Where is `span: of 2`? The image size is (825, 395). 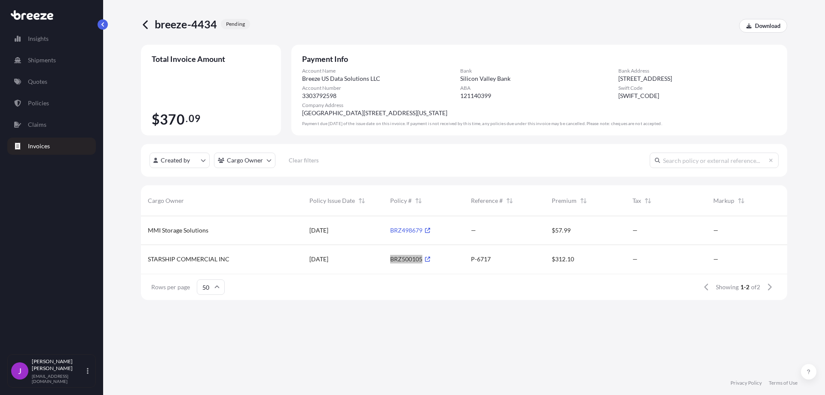
span: of 2 is located at coordinates (755, 287).